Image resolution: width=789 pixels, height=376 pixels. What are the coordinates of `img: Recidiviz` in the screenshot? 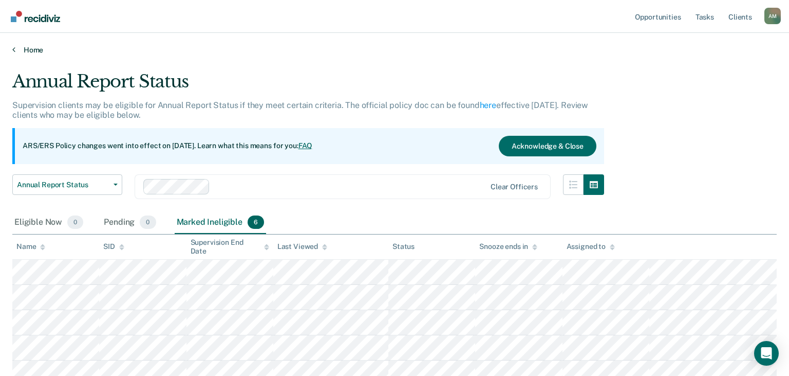 It's located at (35, 16).